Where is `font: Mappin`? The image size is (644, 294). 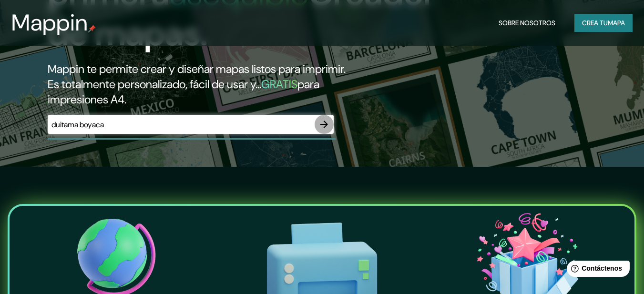 font: Mappin is located at coordinates (50, 23).